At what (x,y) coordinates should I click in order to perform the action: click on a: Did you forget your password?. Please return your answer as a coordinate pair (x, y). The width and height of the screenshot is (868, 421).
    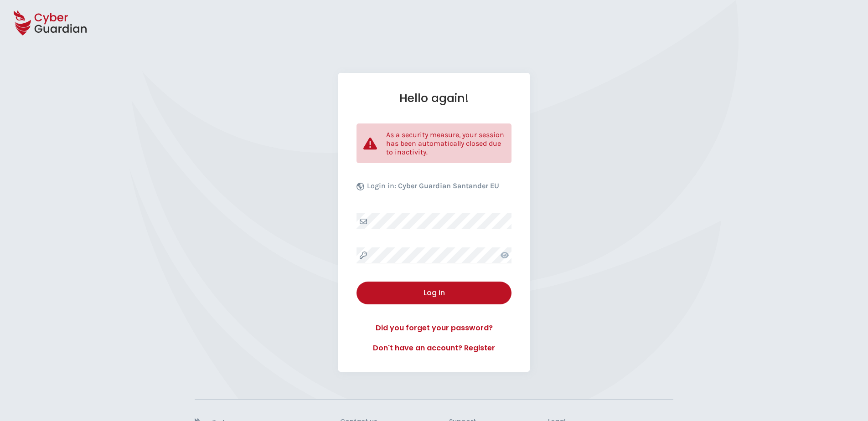
    Looking at the image, I should click on (434, 328).